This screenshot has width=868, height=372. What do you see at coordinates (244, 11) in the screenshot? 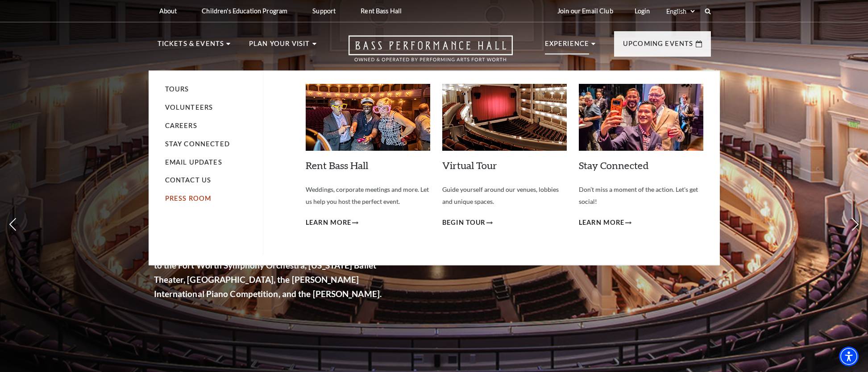
I see `p: Children's Education Program` at bounding box center [244, 11].